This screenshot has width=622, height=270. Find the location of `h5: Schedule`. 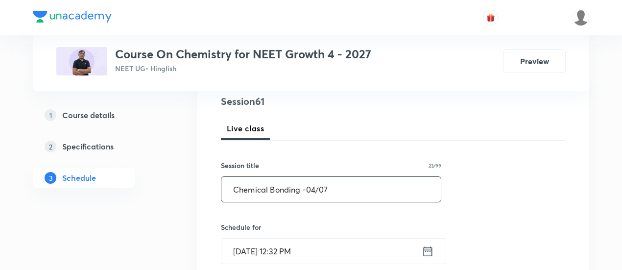

h5: Schedule is located at coordinates (79, 178).